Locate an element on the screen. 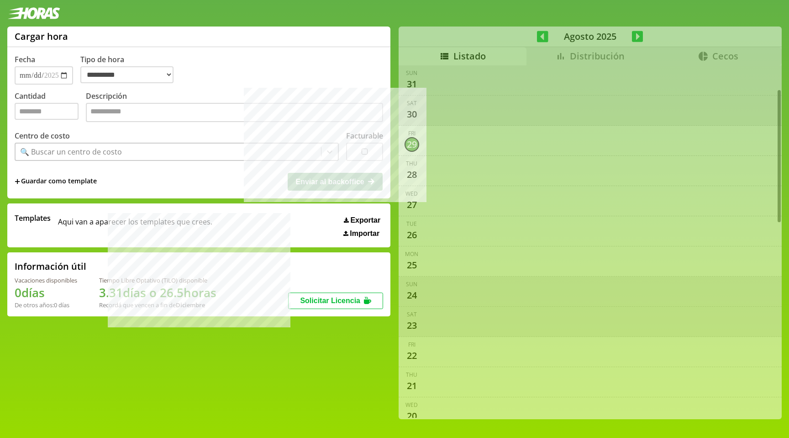 This screenshot has width=789, height=438. textarea: Descripción is located at coordinates (234, 112).